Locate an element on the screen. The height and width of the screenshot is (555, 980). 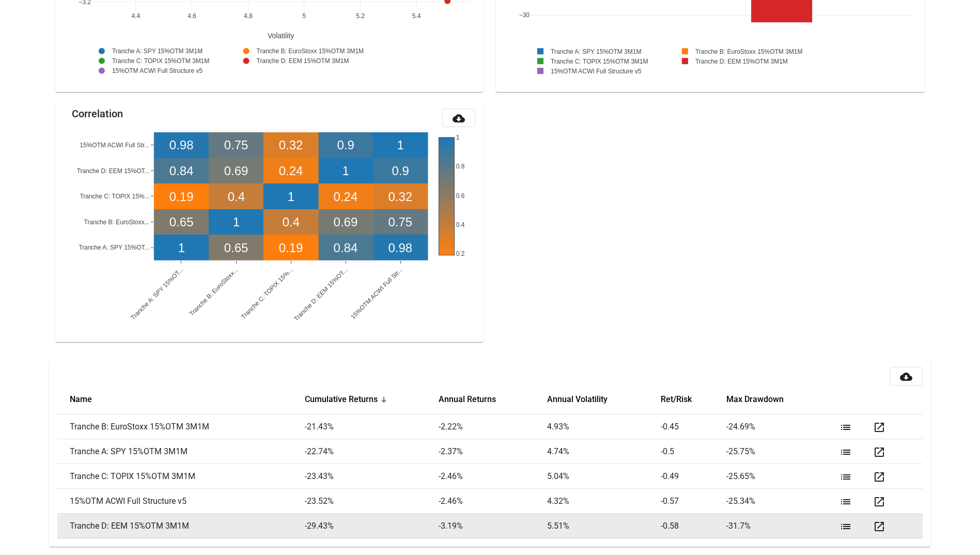
td: -0.45 is located at coordinates (694, 426).